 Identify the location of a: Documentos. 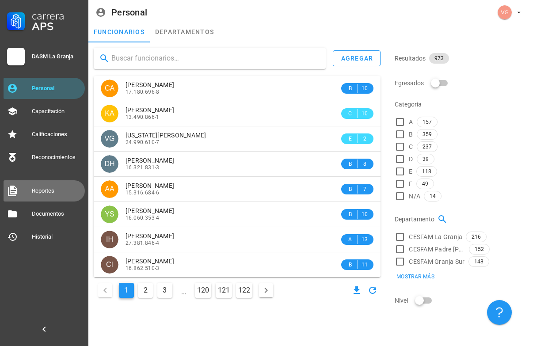
(44, 214).